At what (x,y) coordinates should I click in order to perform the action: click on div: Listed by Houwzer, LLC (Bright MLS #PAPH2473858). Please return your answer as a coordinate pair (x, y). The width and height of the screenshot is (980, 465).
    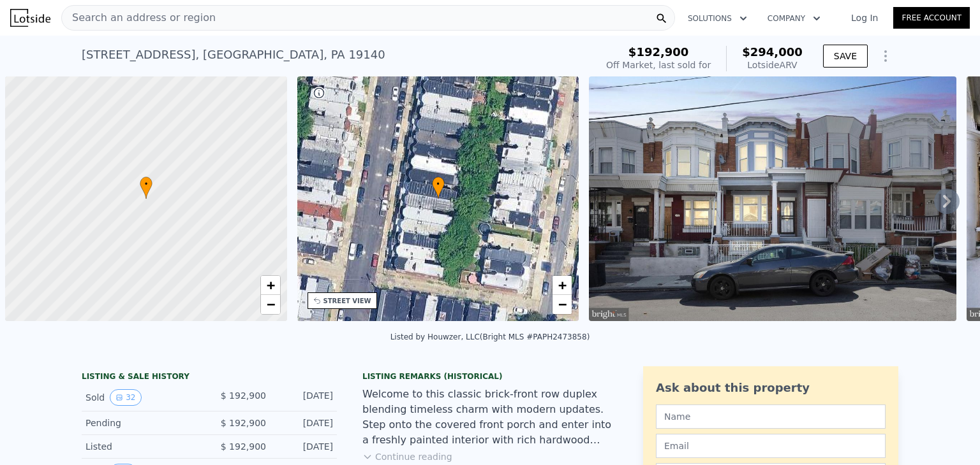
    Looking at the image, I should click on (490, 337).